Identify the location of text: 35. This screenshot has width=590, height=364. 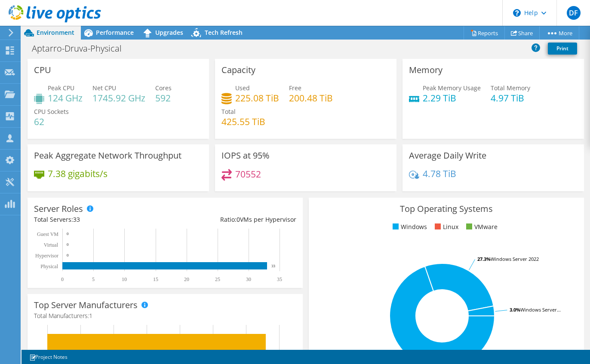
(280, 279).